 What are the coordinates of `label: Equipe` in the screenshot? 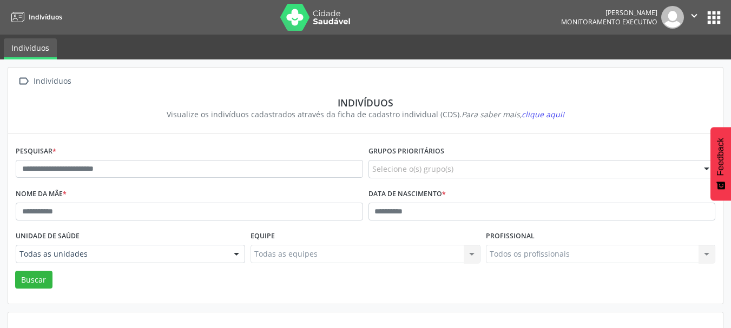 It's located at (262, 236).